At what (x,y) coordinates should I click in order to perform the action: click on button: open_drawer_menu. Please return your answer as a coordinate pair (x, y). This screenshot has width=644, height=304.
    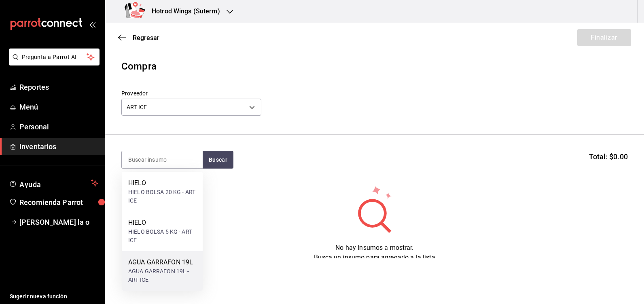
    Looking at the image, I should click on (92, 24).